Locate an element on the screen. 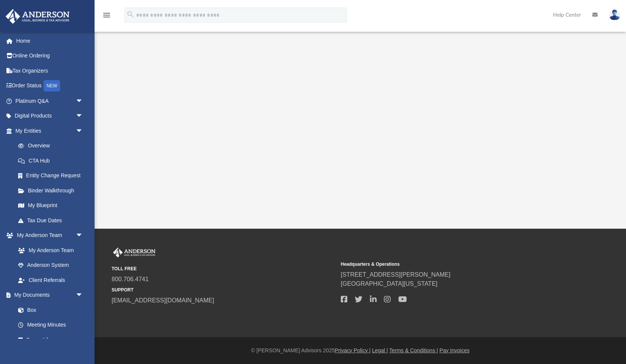 Image resolution: width=626 pixels, height=364 pixels. a: Platinum Q&Aarrow_drop_down is located at coordinates (50, 101).